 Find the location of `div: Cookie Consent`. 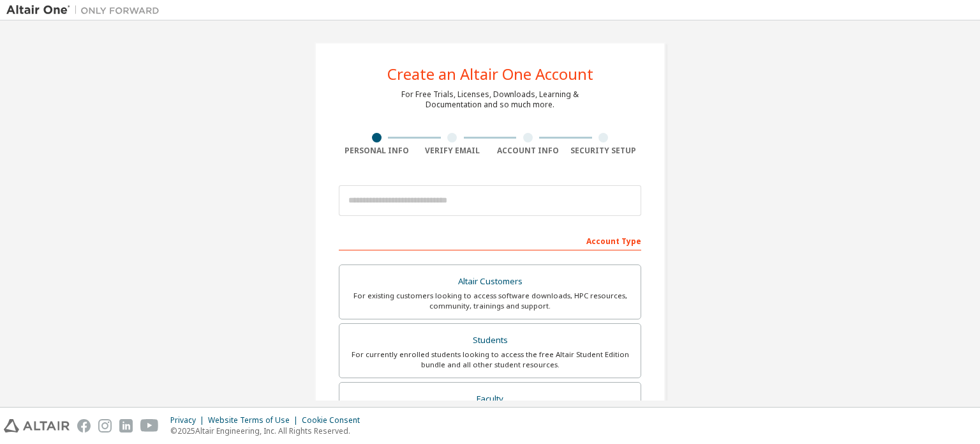

div: Cookie Consent is located at coordinates (334, 420).